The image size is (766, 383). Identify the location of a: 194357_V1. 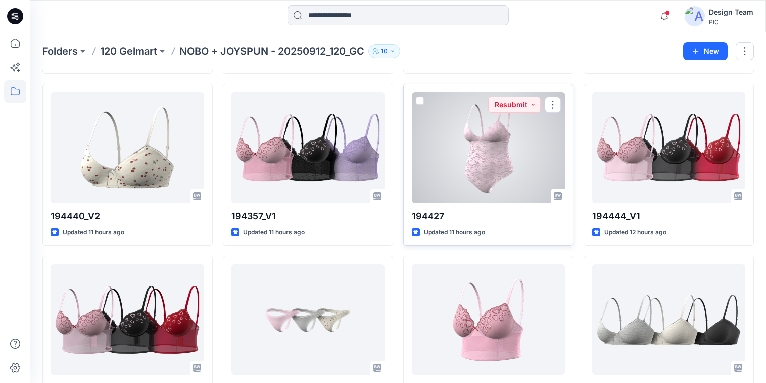
(307, 148).